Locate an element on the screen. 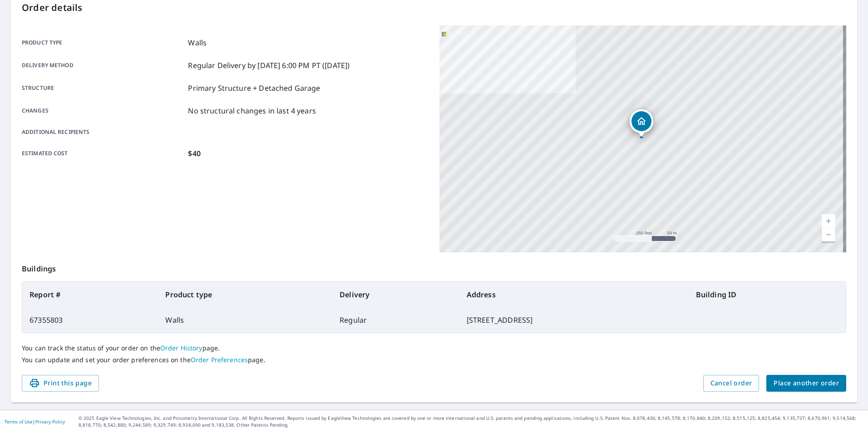  p: $40 is located at coordinates (194, 153).